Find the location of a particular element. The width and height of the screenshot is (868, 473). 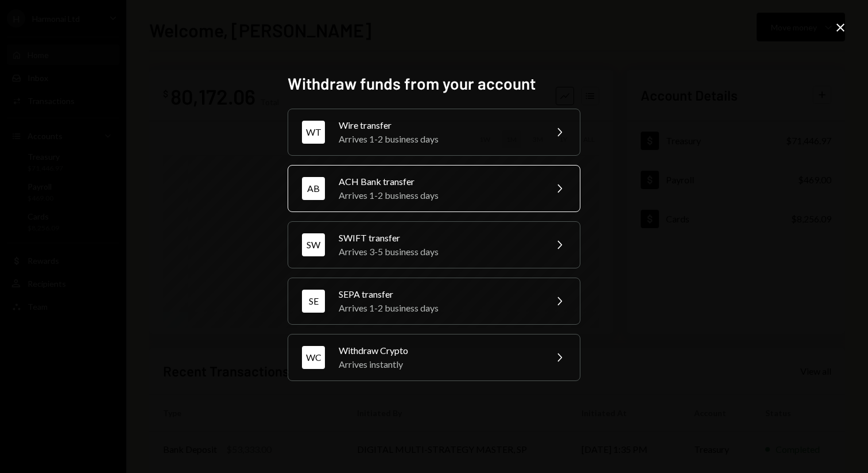

div: WC is located at coordinates (314, 357).